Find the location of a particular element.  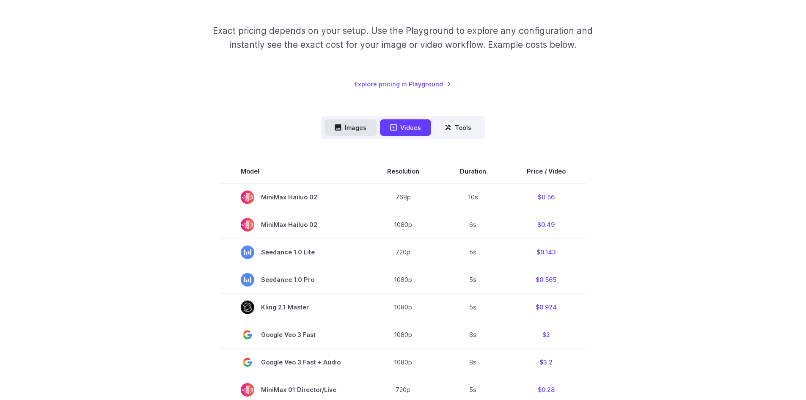

button: Images is located at coordinates (350, 127).